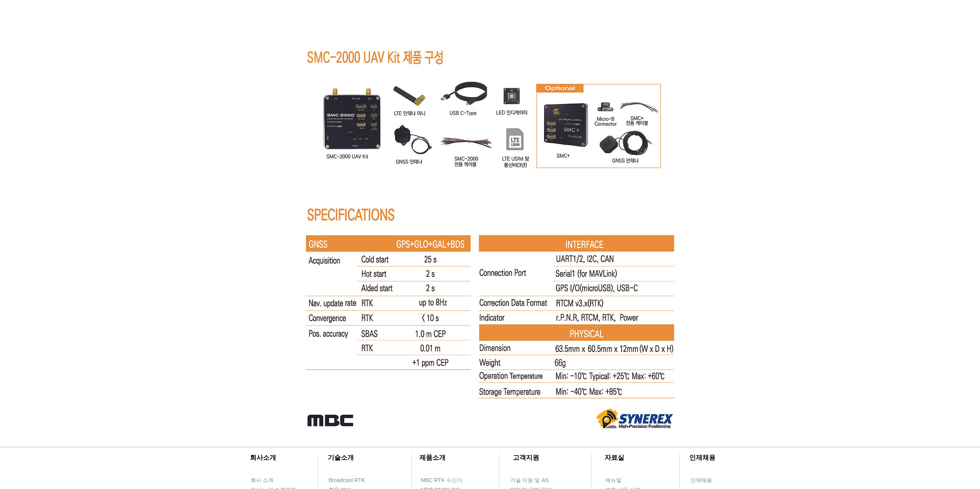 Image resolution: width=980 pixels, height=489 pixels. What do you see at coordinates (262, 481) in the screenshot?
I see `span: 회사 소개` at bounding box center [262, 481].